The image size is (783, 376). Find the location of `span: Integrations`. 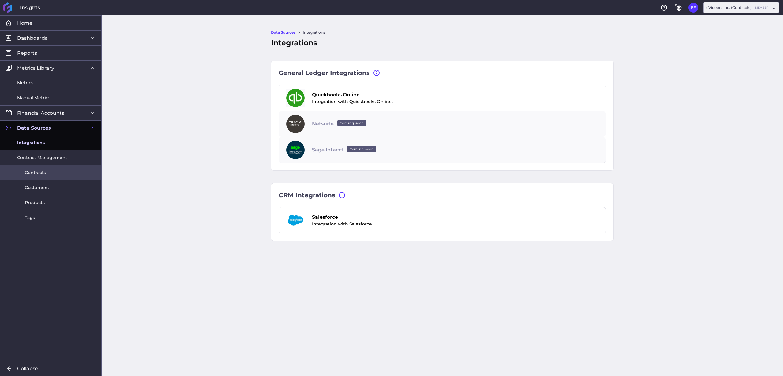

span: Integrations is located at coordinates (31, 143).